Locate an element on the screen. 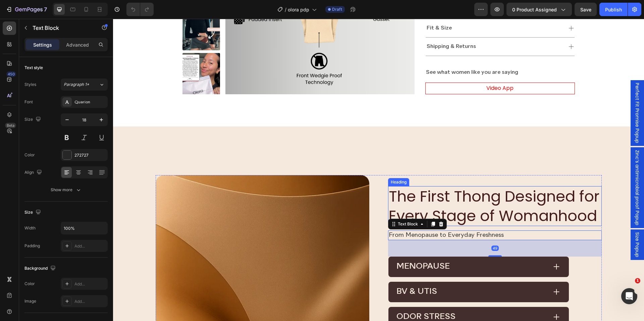  div: Quarion is located at coordinates (90, 103).